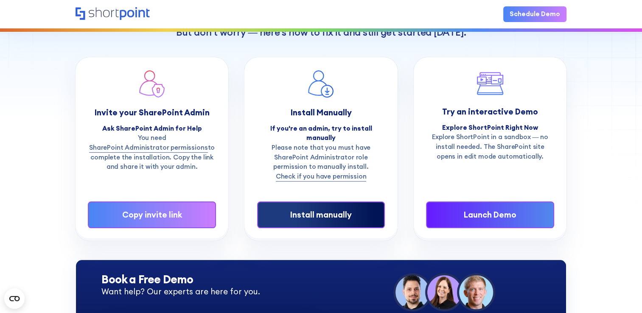  I want to click on p: Explore ShortPoint in a sandbox — no install needed. The SharePoint site opens in edit mode autom..., so click(490, 147).